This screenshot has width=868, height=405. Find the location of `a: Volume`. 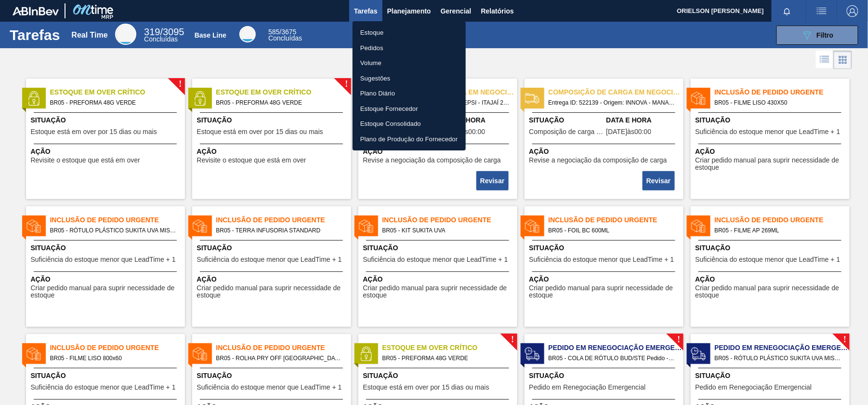

a: Volume is located at coordinates (409, 63).